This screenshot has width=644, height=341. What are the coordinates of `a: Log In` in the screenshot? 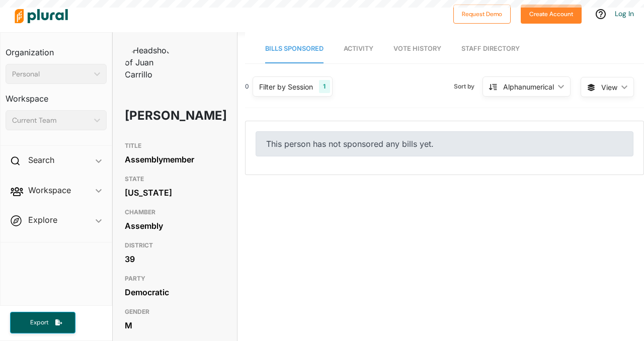 It's located at (624, 13).